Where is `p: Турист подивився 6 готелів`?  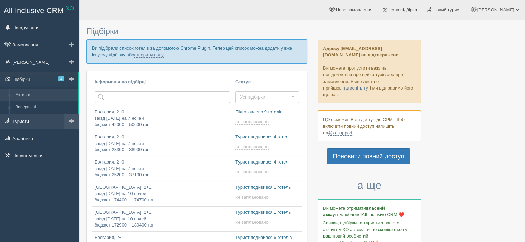
p: Турист подивився 6 готелів is located at coordinates (267, 238).